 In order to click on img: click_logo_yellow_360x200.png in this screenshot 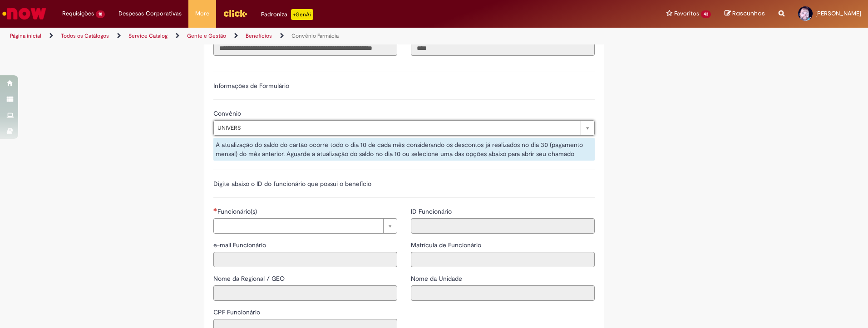, I will do `click(235, 13)`.